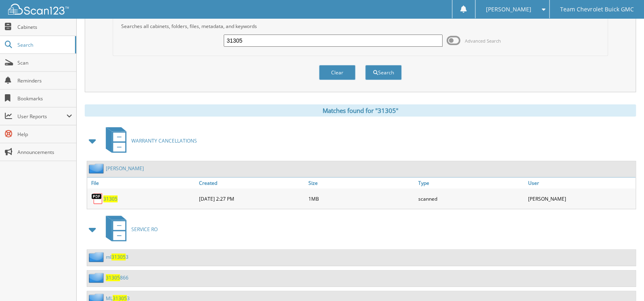 The height and width of the screenshot is (301, 644). Describe the element at coordinates (142, 183) in the screenshot. I see `a: File` at that location.